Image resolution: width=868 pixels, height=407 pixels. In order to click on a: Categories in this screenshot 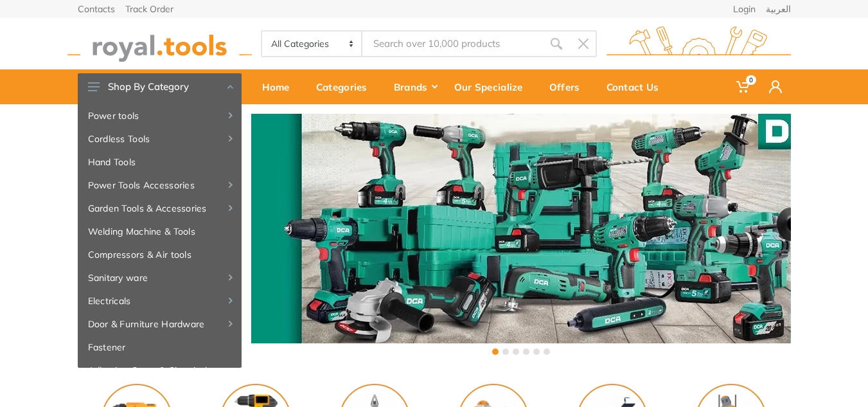, I will do `click(346, 87)`.